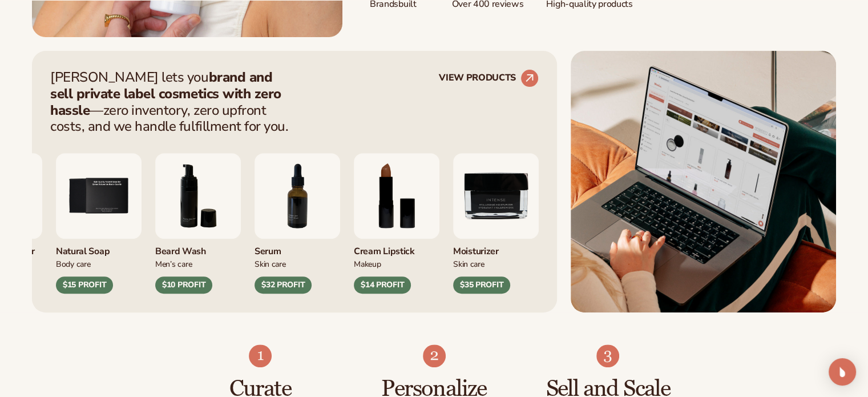 This screenshot has width=868, height=397. What do you see at coordinates (260, 356) in the screenshot?
I see `img: Shopify Image 4` at bounding box center [260, 356].